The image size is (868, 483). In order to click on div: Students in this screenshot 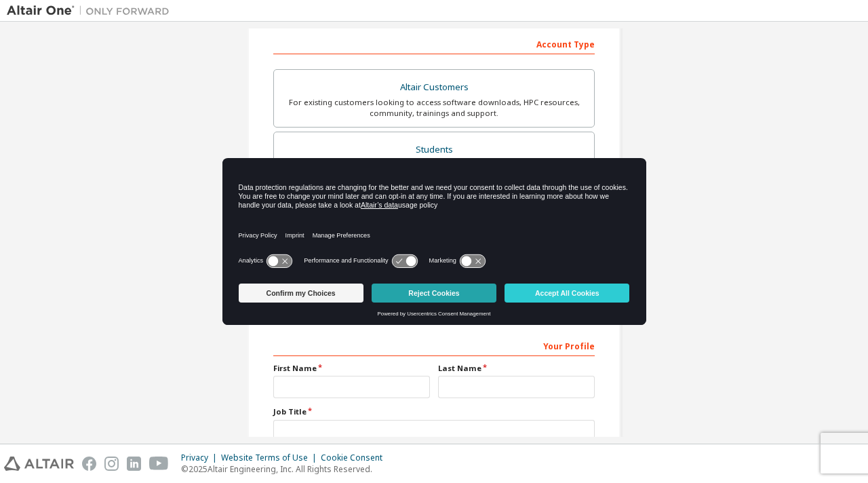, I will do `click(434, 150)`.